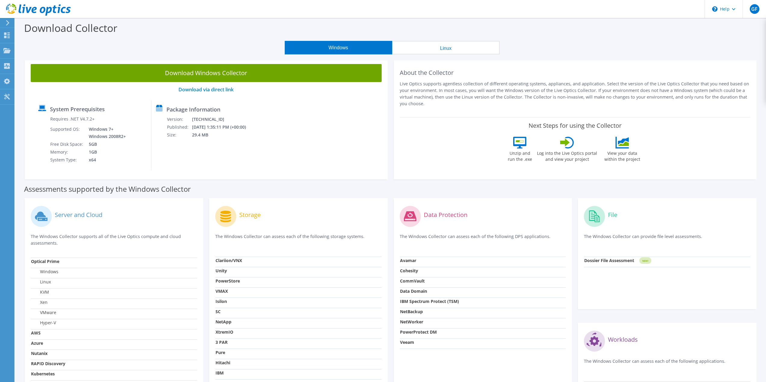  I want to click on h2: About the Collector, so click(575, 73).